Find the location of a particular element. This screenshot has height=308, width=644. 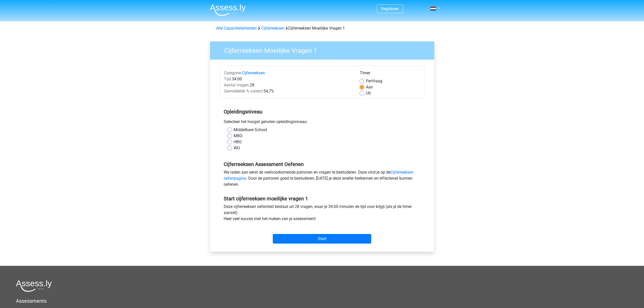

div: Timer is located at coordinates (390, 74).